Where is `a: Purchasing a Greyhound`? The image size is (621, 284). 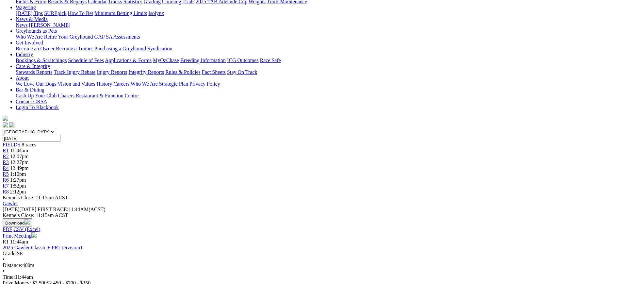
a: Purchasing a Greyhound is located at coordinates (120, 48).